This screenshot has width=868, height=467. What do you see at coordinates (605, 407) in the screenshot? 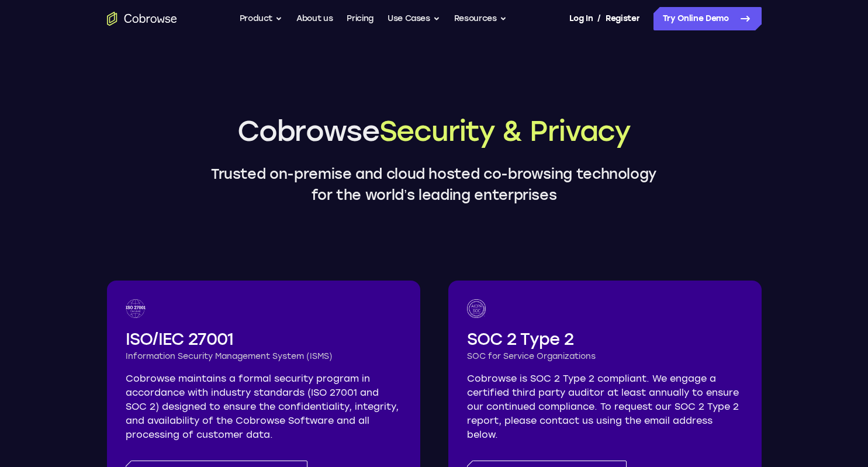
I see `p: Cobrowse is SOC 2 Type 2 compliant. We engage a certified third party auditor at least annually t...` at bounding box center [605, 407].